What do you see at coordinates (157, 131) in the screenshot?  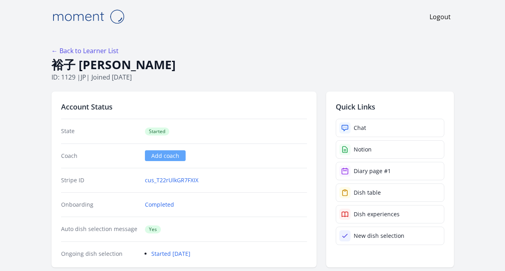 I see `span: Started` at bounding box center [157, 131].